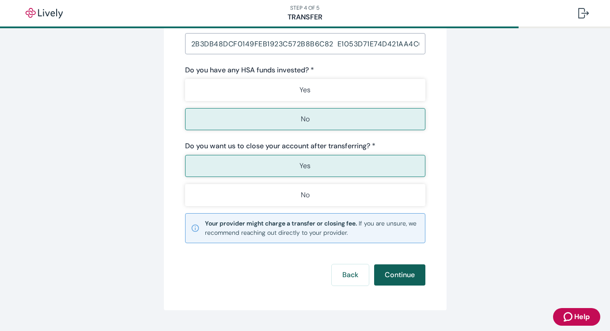 The image size is (610, 331). I want to click on label: Do you have any HSA funds invested? *, so click(250, 70).